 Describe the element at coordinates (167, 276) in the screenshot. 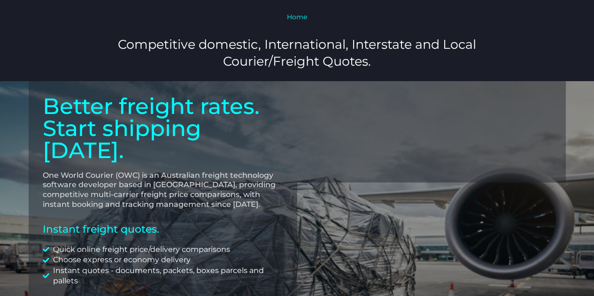

I see `span: Instant quotes - documents, packets, boxes parcels and pallets` at that location.